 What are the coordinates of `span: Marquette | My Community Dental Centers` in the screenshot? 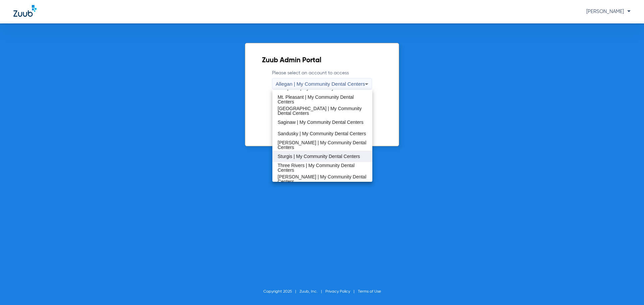 It's located at (322, 88).